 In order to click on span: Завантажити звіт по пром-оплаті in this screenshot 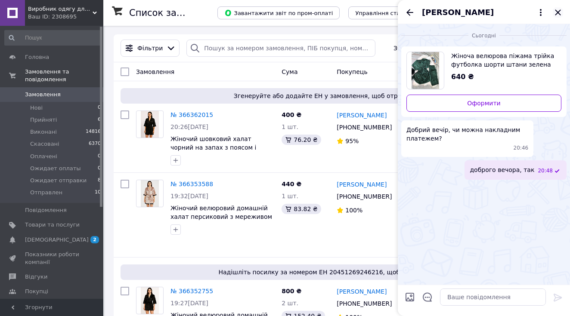, I will do `click(278, 13)`.